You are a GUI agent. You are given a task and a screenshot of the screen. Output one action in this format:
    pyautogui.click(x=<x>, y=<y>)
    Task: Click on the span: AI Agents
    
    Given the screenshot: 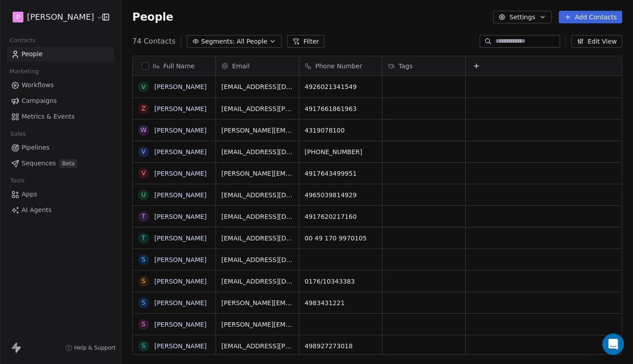 What is the action you would take?
    pyautogui.click(x=36, y=210)
    